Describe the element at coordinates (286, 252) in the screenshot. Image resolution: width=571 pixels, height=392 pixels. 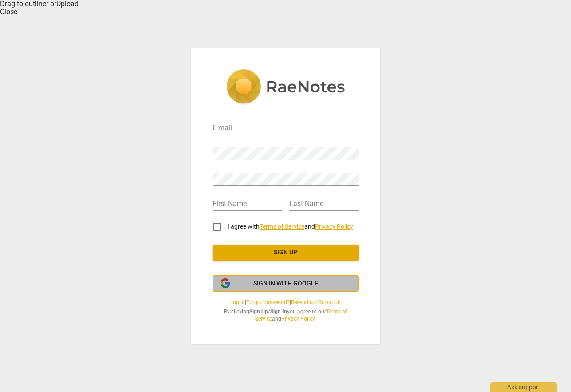
I see `button: Sign up` at that location.